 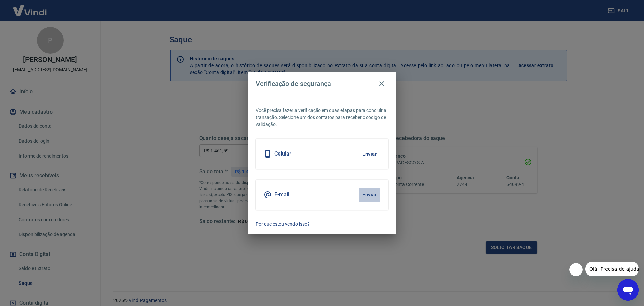 I want to click on h4: Verificação de segurança, so click(x=293, y=84).